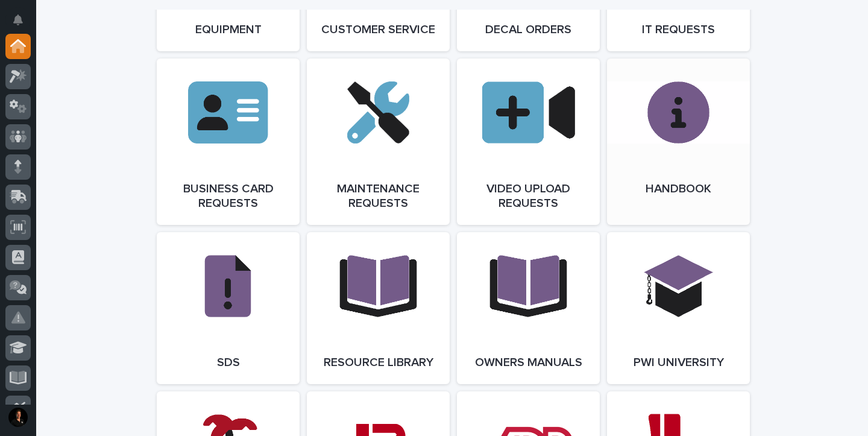 This screenshot has height=436, width=868. Describe the element at coordinates (378, 142) in the screenshot. I see `a: Maintenance Requests` at that location.